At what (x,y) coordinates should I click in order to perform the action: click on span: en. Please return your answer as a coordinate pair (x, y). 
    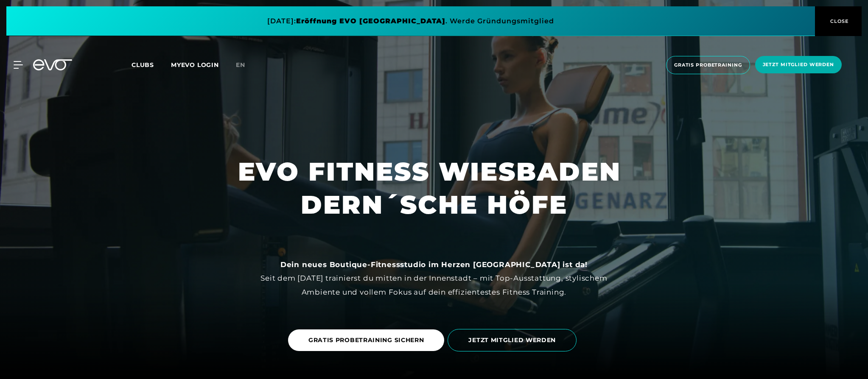
    Looking at the image, I should click on (240, 64).